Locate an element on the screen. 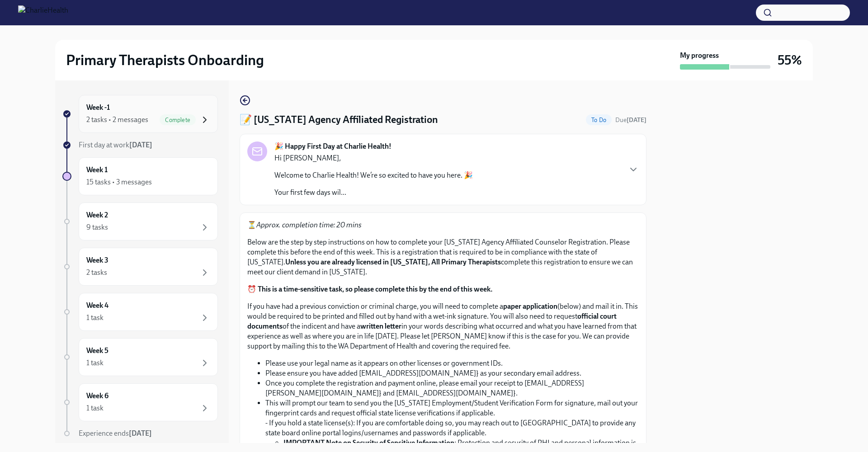 This screenshot has height=452, width=868. li: Once you complete the registration and payment online, please email your receipt to [EMAIL_ADDRES... is located at coordinates (452, 388).